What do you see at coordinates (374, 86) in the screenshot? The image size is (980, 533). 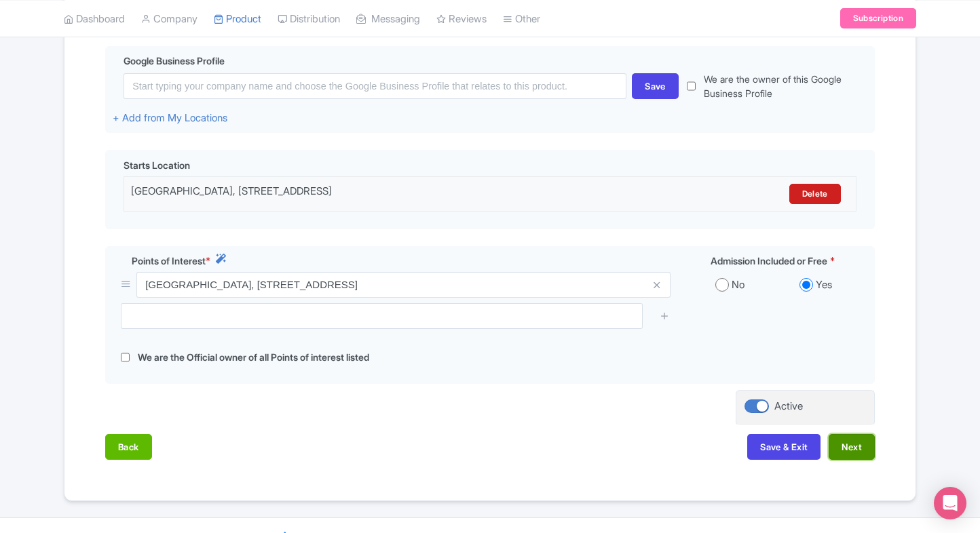 I see `input: Start typing your company name and choose the Google Business Profile that relates to this product.` at bounding box center [374, 86].